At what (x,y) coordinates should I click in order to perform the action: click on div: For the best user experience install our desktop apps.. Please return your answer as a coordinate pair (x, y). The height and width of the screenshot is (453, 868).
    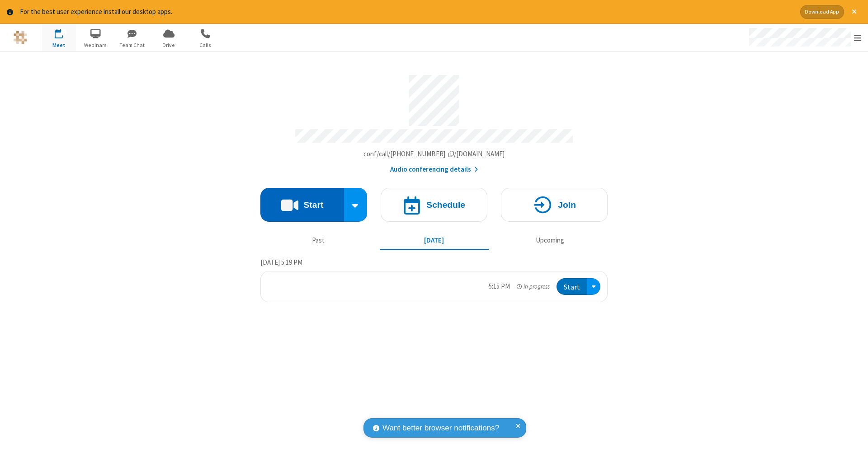
    Looking at the image, I should click on (406, 11).